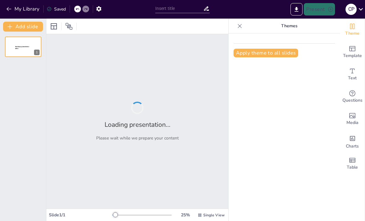 The height and width of the screenshot is (221, 365). I want to click on span: Table, so click(352, 167).